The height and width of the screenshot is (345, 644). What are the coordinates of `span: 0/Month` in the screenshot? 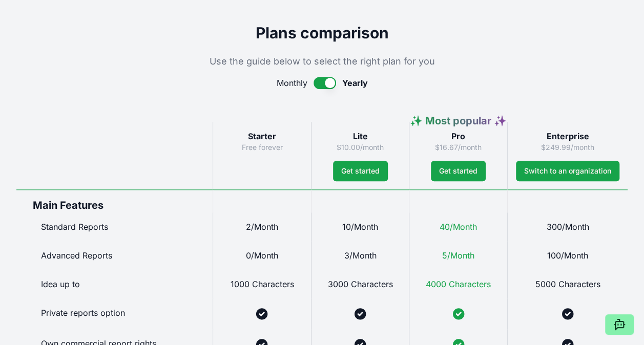 It's located at (262, 256).